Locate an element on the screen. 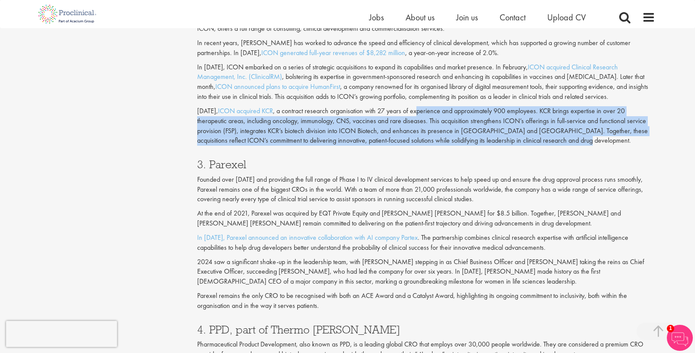  span: Upload CV is located at coordinates (566, 17).